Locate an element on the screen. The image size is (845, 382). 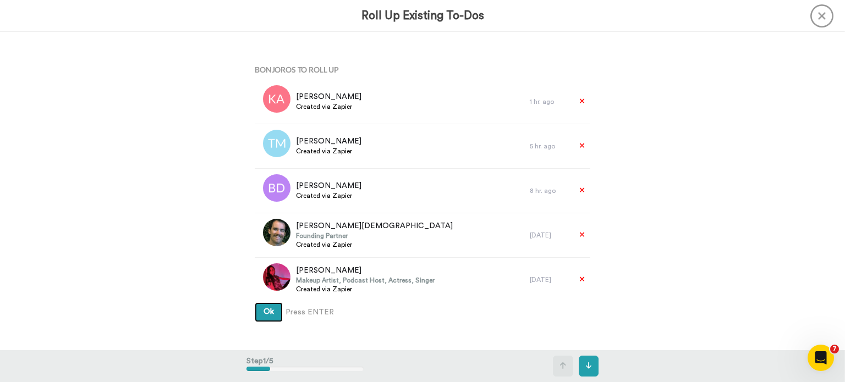
img: tm.png is located at coordinates (277, 144).